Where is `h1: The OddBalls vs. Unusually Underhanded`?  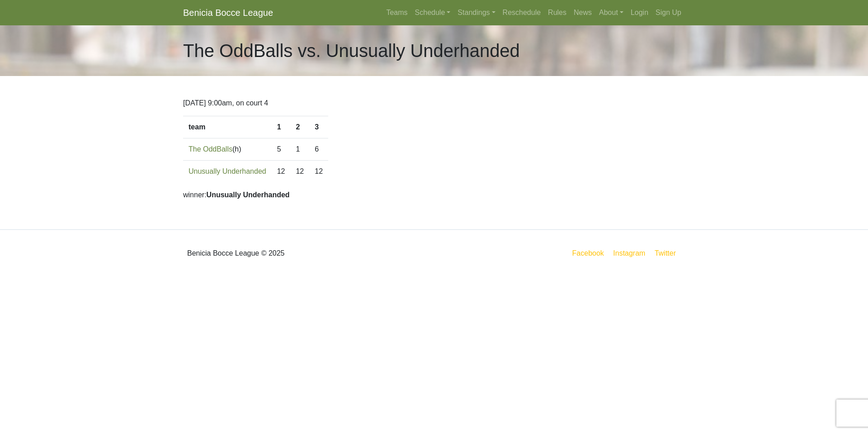
h1: The OddBalls vs. Unusually Underhanded is located at coordinates (352, 51).